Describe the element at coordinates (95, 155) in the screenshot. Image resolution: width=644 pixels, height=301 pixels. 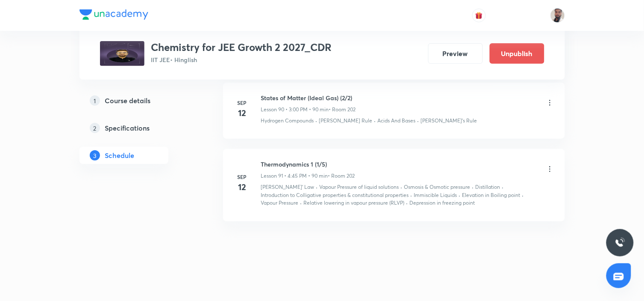
I see `p: 3` at that location.